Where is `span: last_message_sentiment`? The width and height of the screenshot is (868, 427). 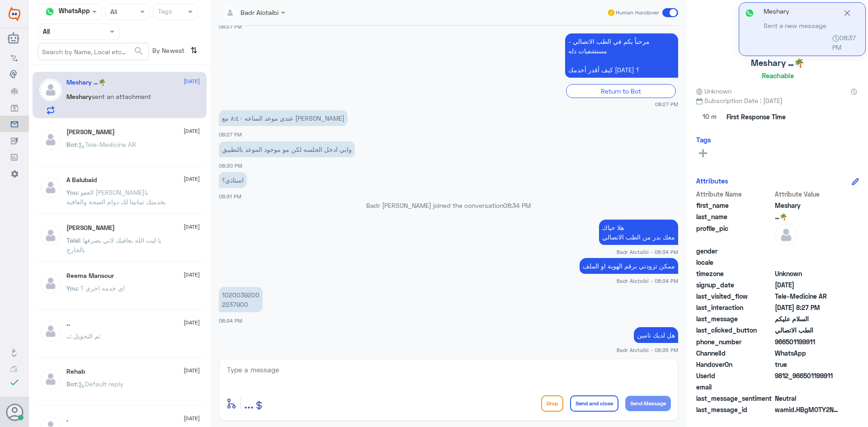 span: last_message_sentiment is located at coordinates (735, 398).